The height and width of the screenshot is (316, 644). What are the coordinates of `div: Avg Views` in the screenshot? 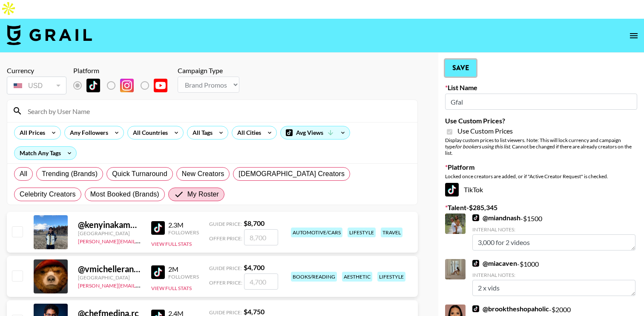 It's located at (315, 132).